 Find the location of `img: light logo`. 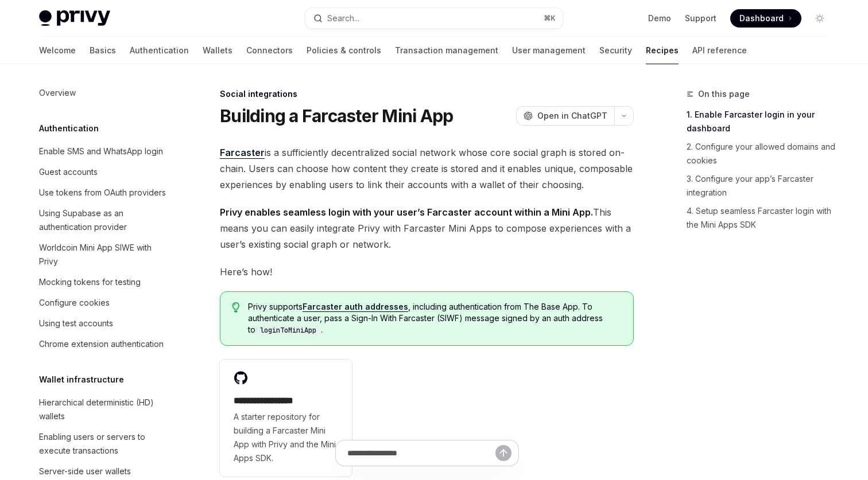

img: light logo is located at coordinates (75, 18).